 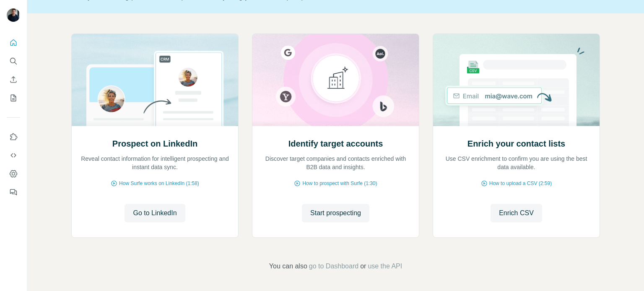 What do you see at coordinates (155, 213) in the screenshot?
I see `span: Go to LinkedIn` at bounding box center [155, 213].